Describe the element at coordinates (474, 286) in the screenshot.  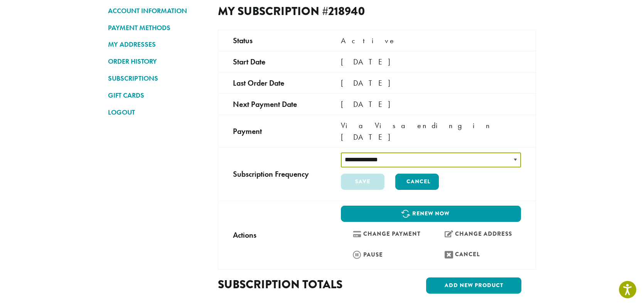
I see `a: Add new product` at that location.